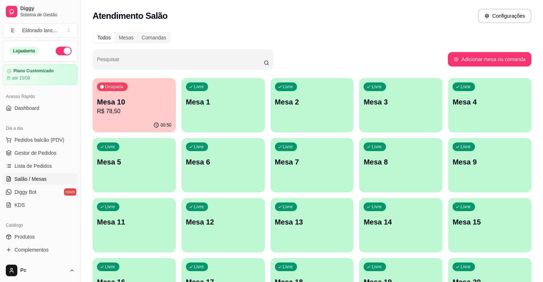 The height and width of the screenshot is (282, 543). Describe the element at coordinates (39, 30) in the screenshot. I see `div: Eldorado lanc ...` at that location.